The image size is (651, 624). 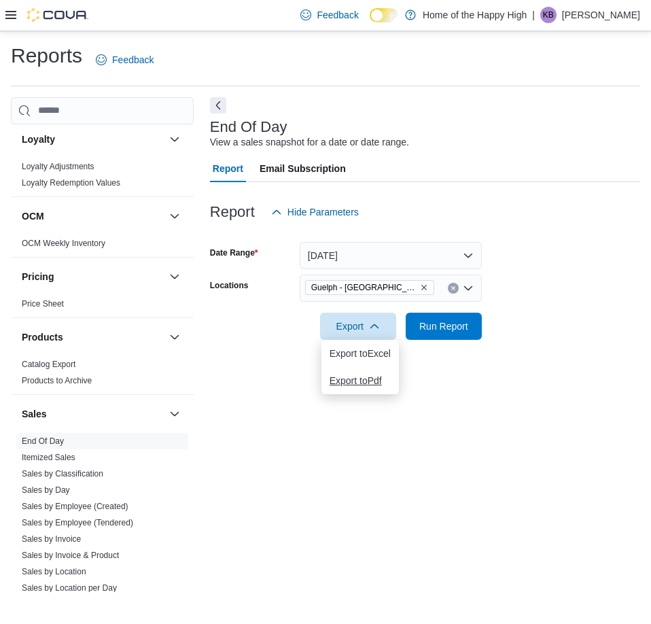 What do you see at coordinates (71, 183) in the screenshot?
I see `a: Loyalty Redemption Values` at bounding box center [71, 183].